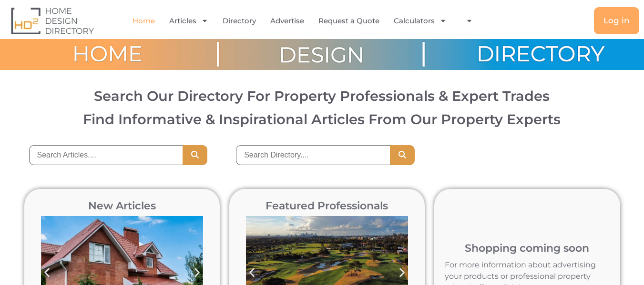 The width and height of the screenshot is (644, 285). Describe the element at coordinates (122, 207) in the screenshot. I see `h2: New Articles` at that location.